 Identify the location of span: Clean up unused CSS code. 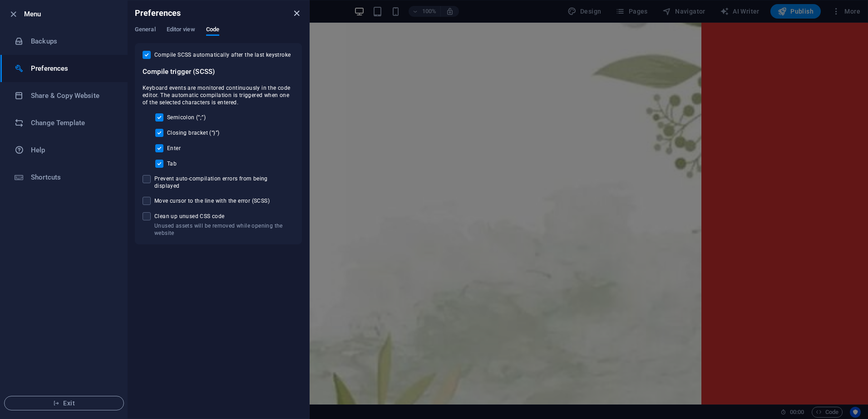
(224, 216).